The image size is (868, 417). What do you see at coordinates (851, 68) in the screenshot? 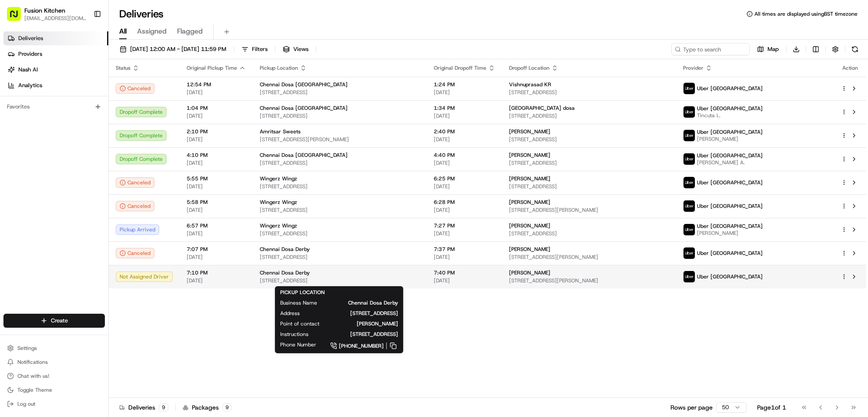
I see `div: Action` at bounding box center [851, 68].